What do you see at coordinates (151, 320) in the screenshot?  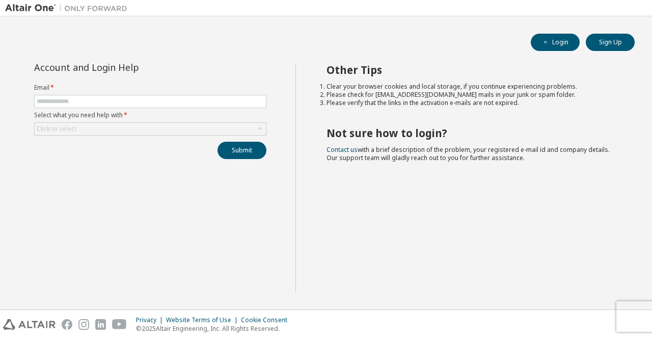 I see `div: Privacy` at bounding box center [151, 320].